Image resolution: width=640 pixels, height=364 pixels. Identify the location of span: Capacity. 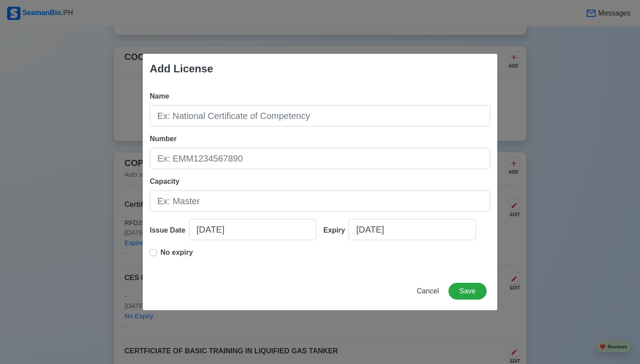
(164, 181).